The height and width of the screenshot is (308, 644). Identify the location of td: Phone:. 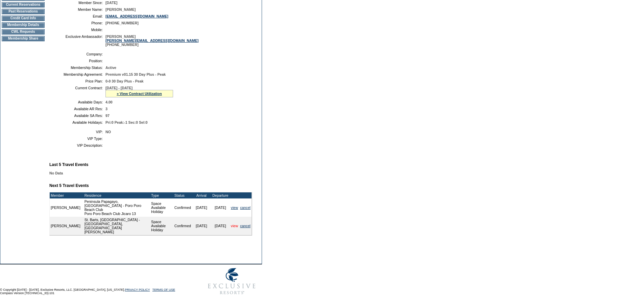
(77, 23).